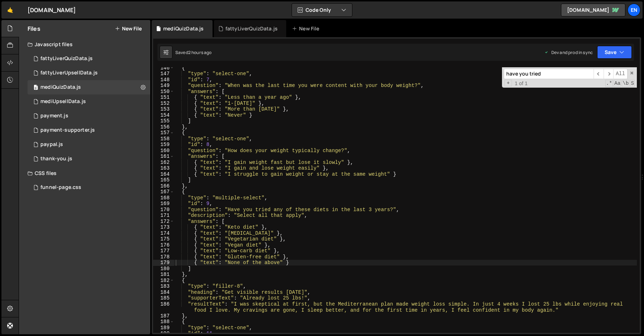 The width and height of the screenshot is (644, 336). What do you see at coordinates (164, 210) in the screenshot?
I see `div: 170` at bounding box center [164, 210].